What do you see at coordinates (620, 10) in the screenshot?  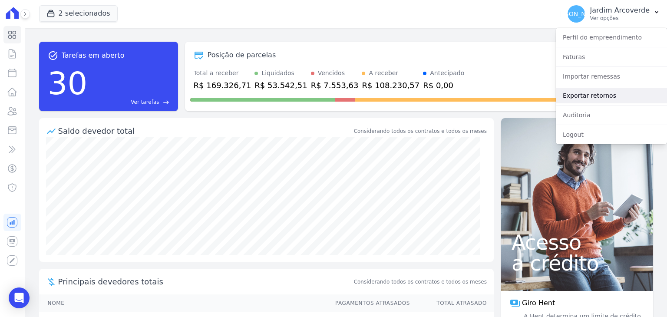 I see `p: Jardim Arcoverde` at bounding box center [620, 10].